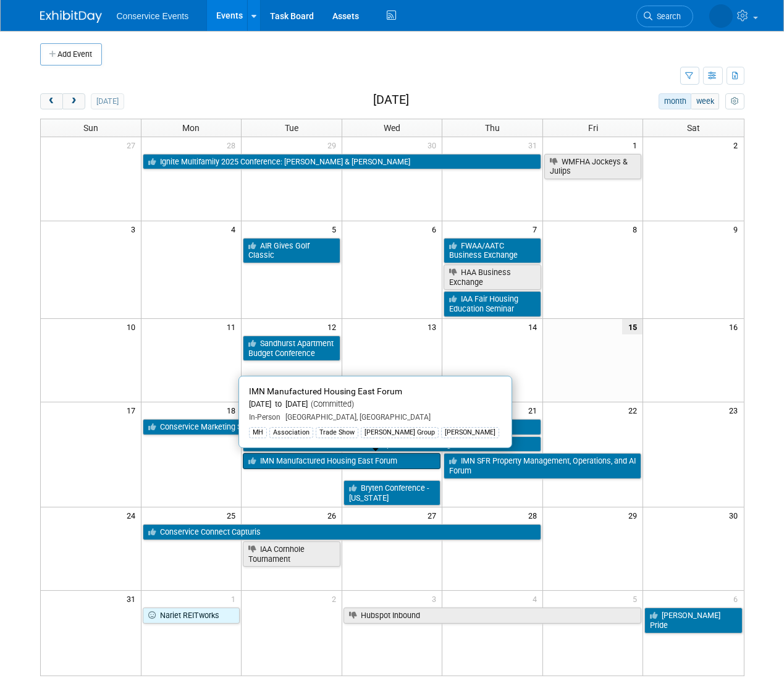 The width and height of the screenshot is (784, 691). Describe the element at coordinates (133, 515) in the screenshot. I see `span: 24` at that location.